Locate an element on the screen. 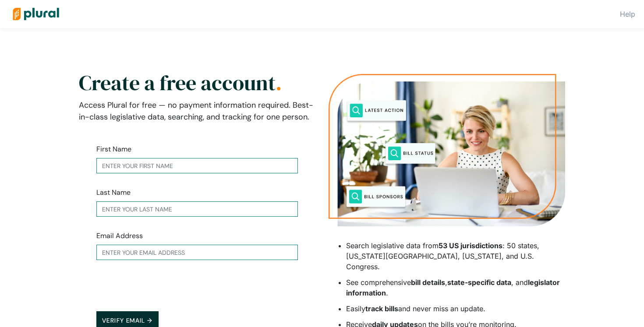 This screenshot has width=644, height=327. h2: Create a free account is located at coordinates (197, 83).